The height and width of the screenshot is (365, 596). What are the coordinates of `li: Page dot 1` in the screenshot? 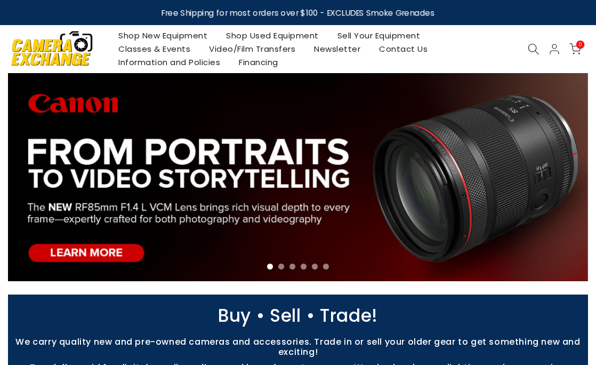 It's located at (270, 266).